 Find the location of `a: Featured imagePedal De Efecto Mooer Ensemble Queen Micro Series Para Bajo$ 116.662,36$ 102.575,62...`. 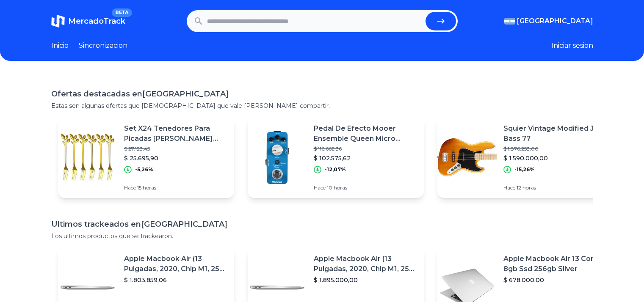

a: Featured imagePedal De Efecto Mooer Ensemble Queen Micro Series Para Bajo$ 116.662,36$ 102.575,62... is located at coordinates (335, 157).